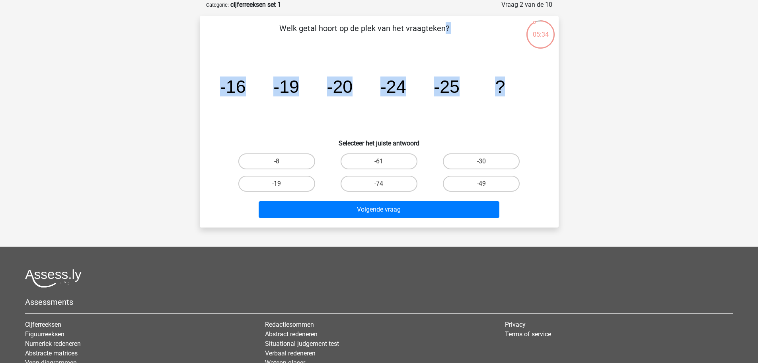 The height and width of the screenshot is (363, 758). What do you see at coordinates (53, 278) in the screenshot?
I see `img: Assessly logo` at bounding box center [53, 278].